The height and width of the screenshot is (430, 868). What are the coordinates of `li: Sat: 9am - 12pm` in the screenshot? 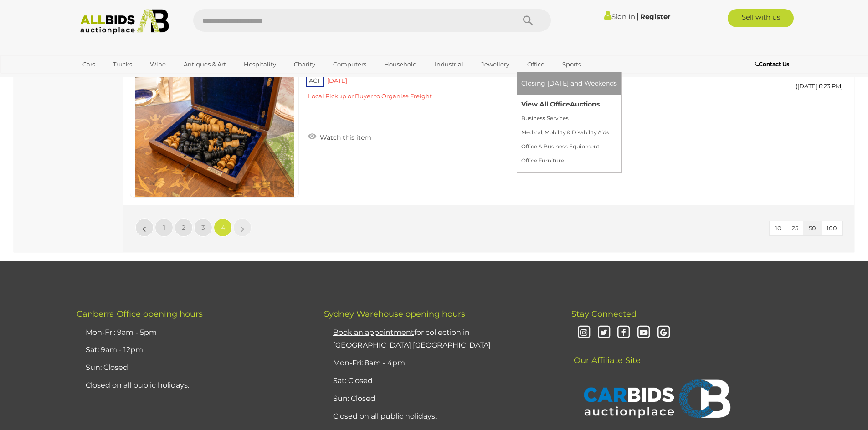 It's located at (192, 350).